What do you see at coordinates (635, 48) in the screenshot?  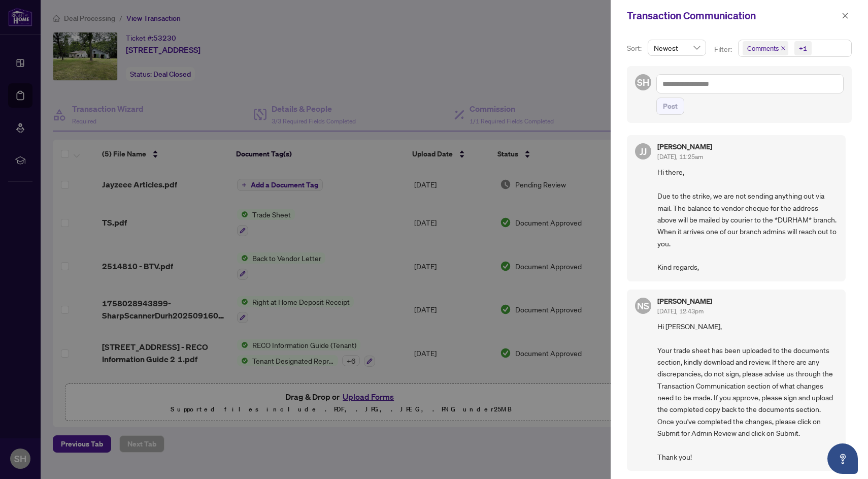 I see `p: Sort:` at bounding box center [635, 48].